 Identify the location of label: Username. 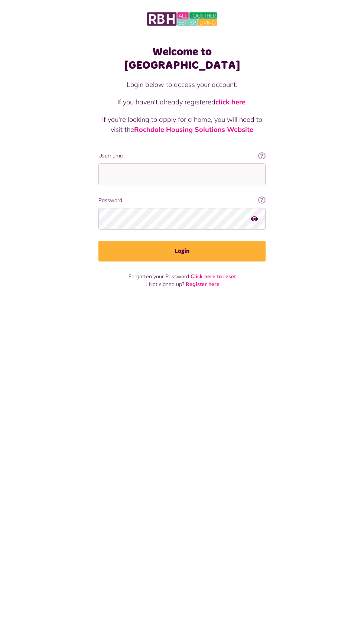
(182, 156).